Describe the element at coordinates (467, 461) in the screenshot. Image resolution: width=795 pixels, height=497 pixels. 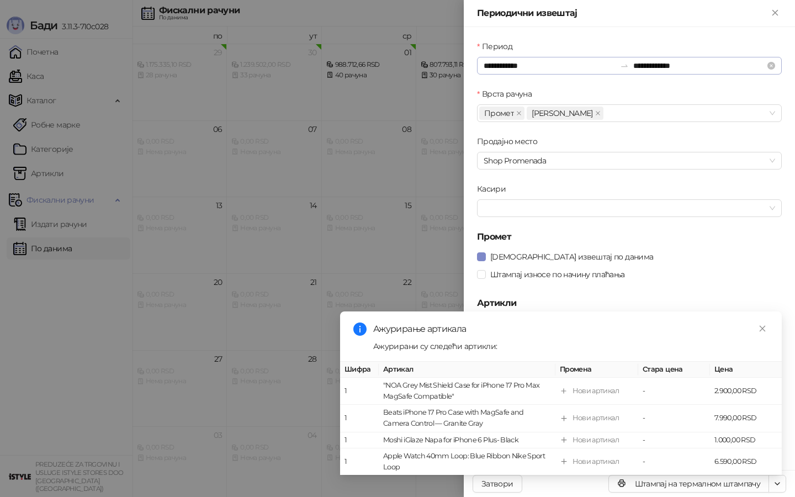
I see `td: Apple Watch 40mm Loop: Blue Ribbon Nike Sport Loop` at that location.